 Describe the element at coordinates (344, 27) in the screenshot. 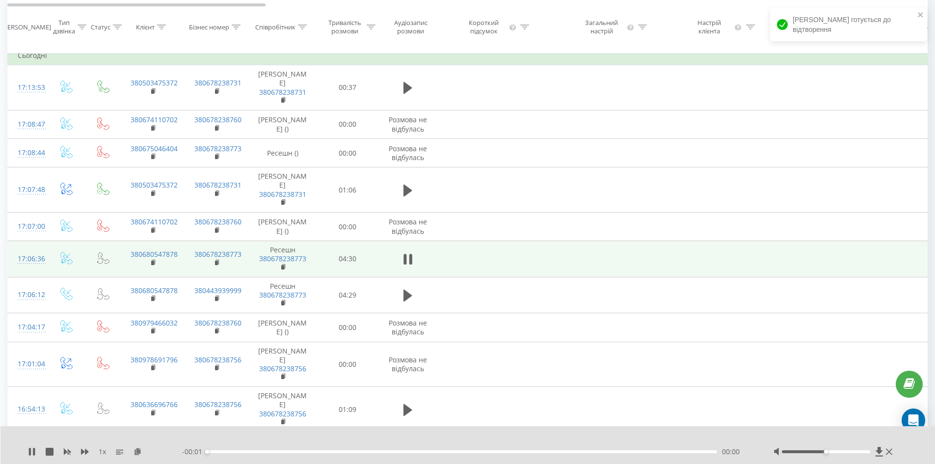

I see `div: Тривалість розмови` at that location.